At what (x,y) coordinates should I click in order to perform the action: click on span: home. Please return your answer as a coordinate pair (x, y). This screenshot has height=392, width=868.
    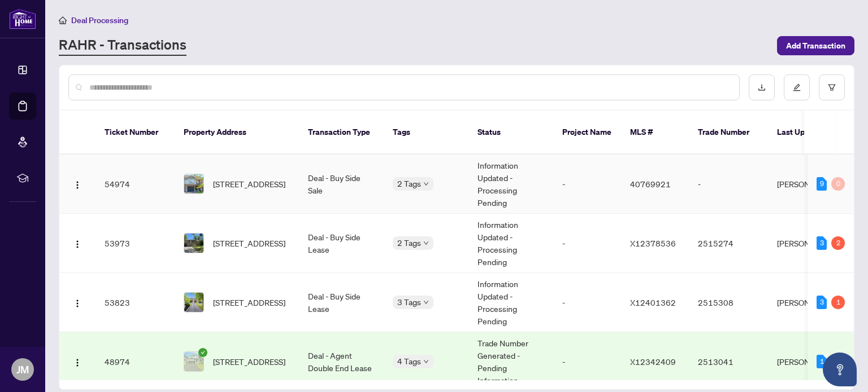
    Looking at the image, I should click on (63, 20).